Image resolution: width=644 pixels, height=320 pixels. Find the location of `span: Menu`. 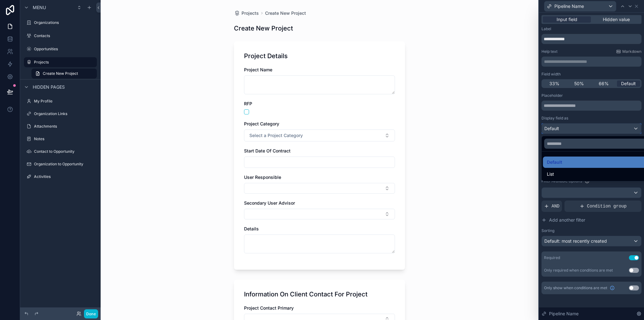

span: Menu is located at coordinates (39, 8).